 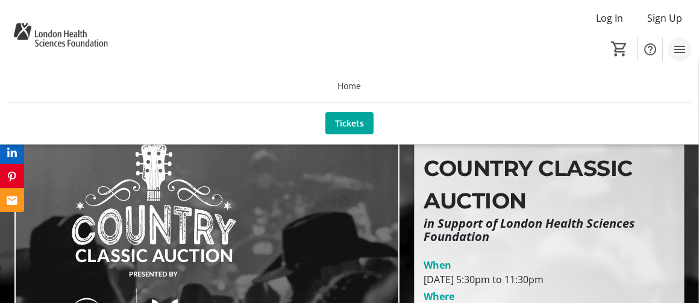 I want to click on a: Home, so click(x=349, y=86).